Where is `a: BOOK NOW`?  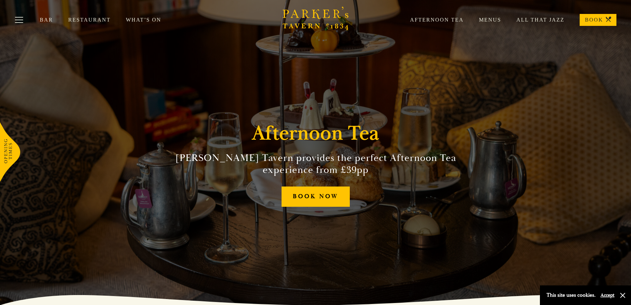
a: BOOK NOW is located at coordinates (316, 196).